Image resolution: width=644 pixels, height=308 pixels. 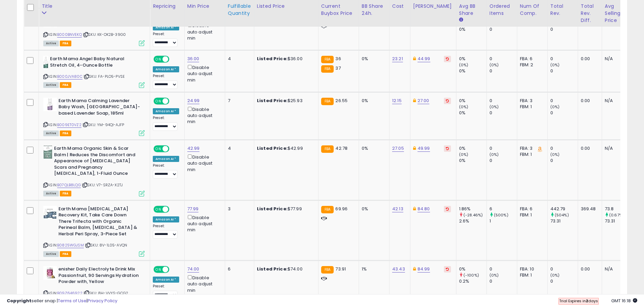 What do you see at coordinates (616, 149) in the screenshot?
I see `div: N/A` at bounding box center [616, 149].